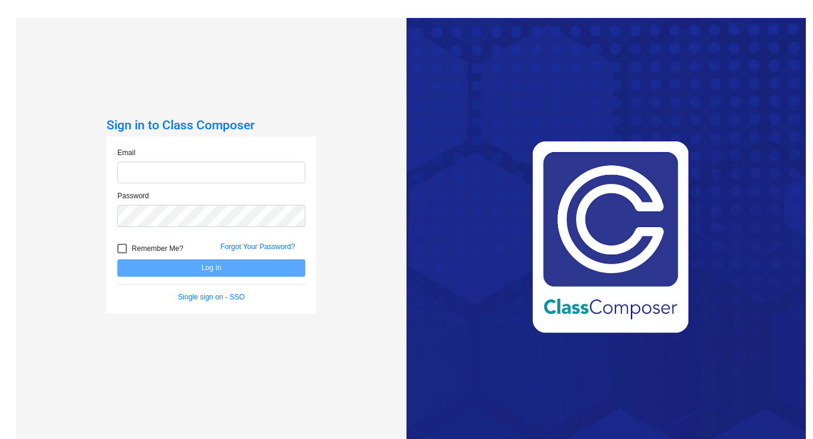 This screenshot has height=439, width=813. Describe the element at coordinates (126, 153) in the screenshot. I see `label: Email` at that location.